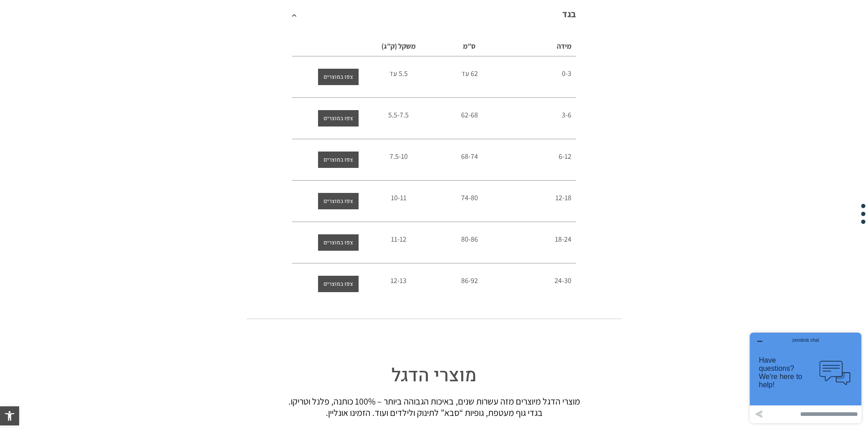  I want to click on span: 5.5-7.5, so click(398, 114).